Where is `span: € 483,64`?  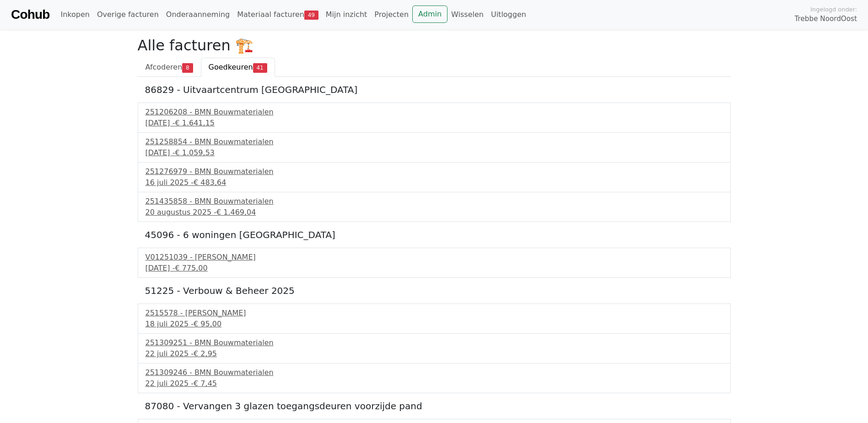 span: € 483,64 is located at coordinates (210, 182).